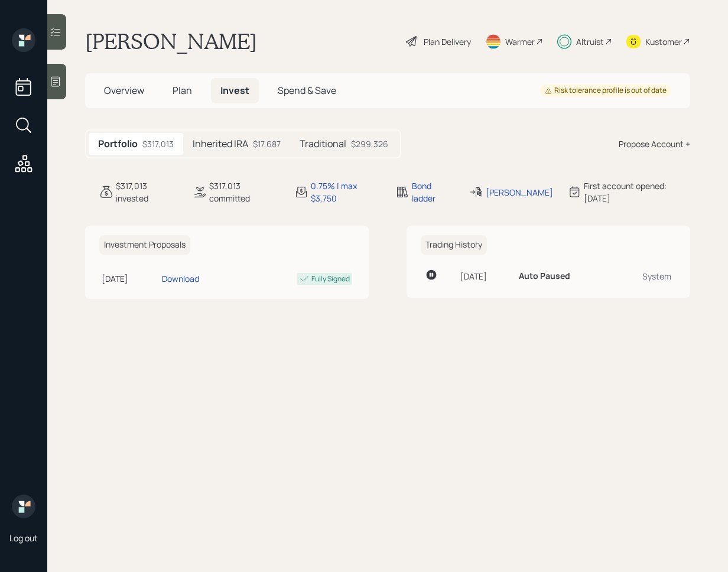 The width and height of the screenshot is (728, 572). What do you see at coordinates (118, 144) in the screenshot?
I see `h5: Portfolio` at bounding box center [118, 144].